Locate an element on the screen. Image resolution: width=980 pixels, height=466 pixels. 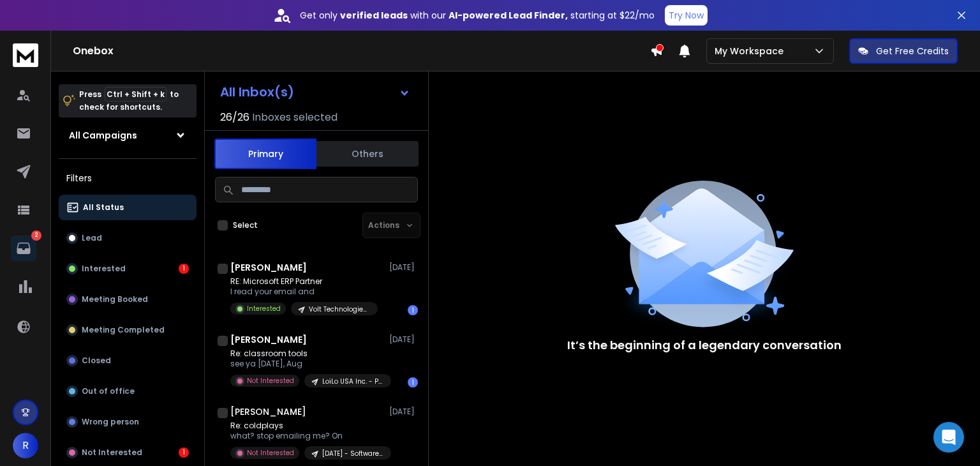
p: what? stop emailing me? On is located at coordinates (307, 436).